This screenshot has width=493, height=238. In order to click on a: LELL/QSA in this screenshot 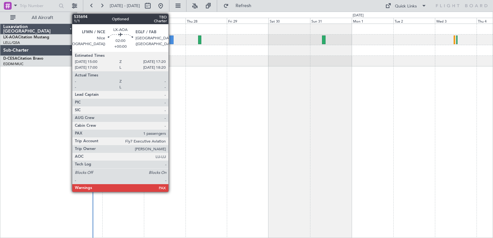, I will do `click(12, 43)`.